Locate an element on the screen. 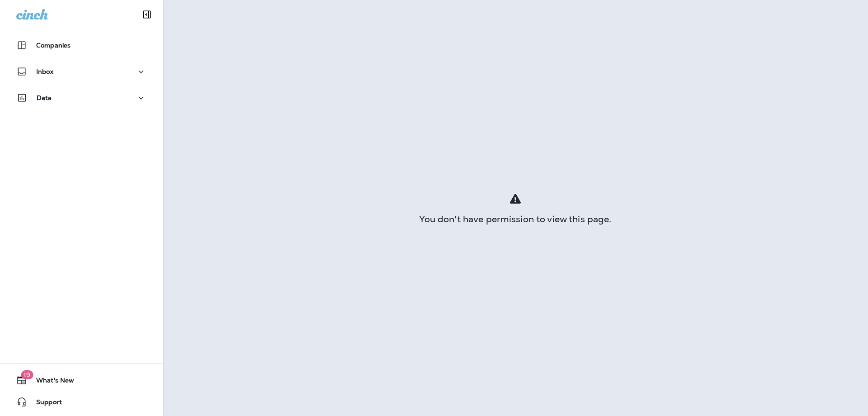  button: Companies is located at coordinates (81, 45).